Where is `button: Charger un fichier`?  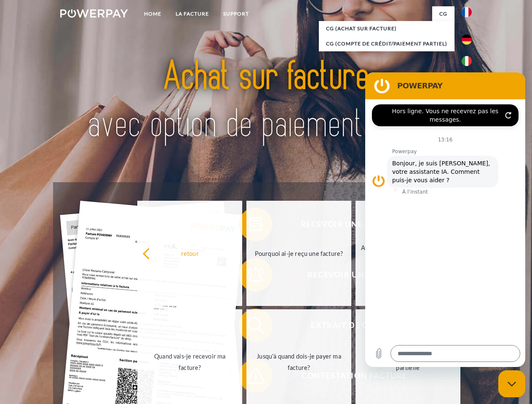
button: Charger un fichier is located at coordinates (13, 281).